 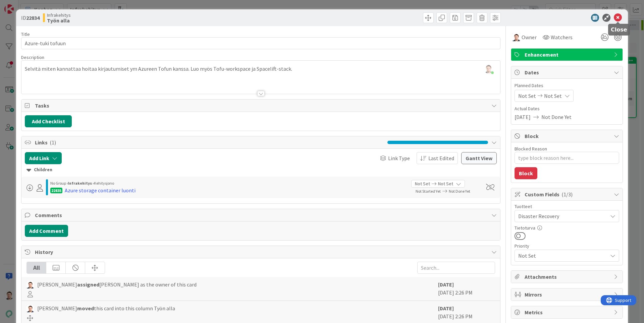 What do you see at coordinates (566, 246) in the screenshot?
I see `div: Priority` at bounding box center [566, 246].